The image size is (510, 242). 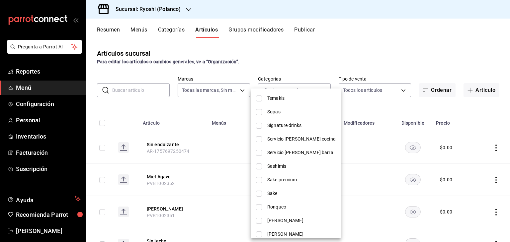 I want to click on span: Sake, so click(x=301, y=193).